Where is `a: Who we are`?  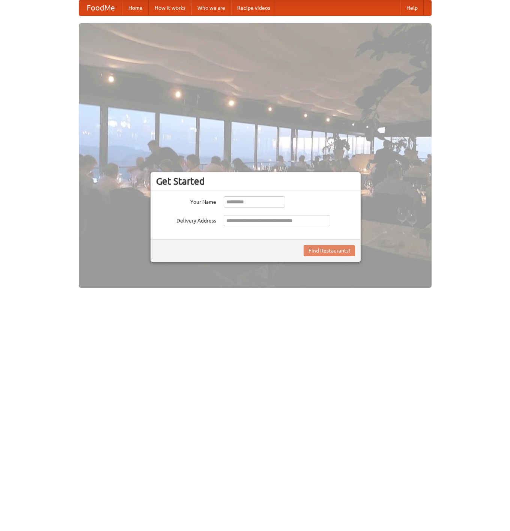 a: Who we are is located at coordinates (211, 8).